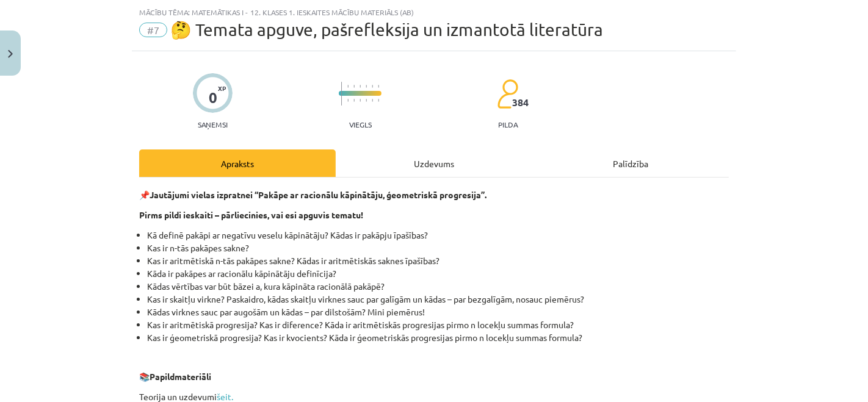  Describe the element at coordinates (438, 235) in the screenshot. I see `li: Kā definē pakāpi ar negatīvu veselu kāpinātāju? Kādas ir pakāpju īpašības?` at that location.